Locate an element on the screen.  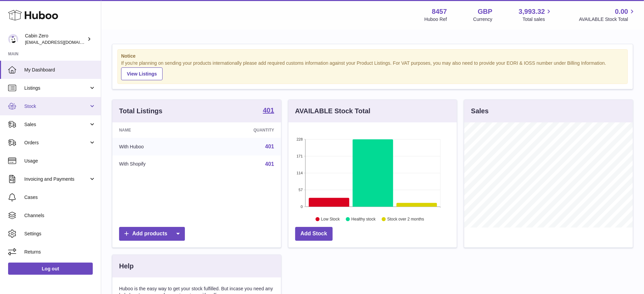
div: Cabin Zero is located at coordinates (55, 39).